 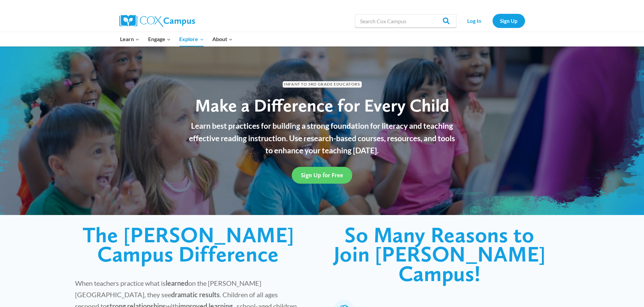 What do you see at coordinates (508, 20) in the screenshot?
I see `a: Sign Up` at bounding box center [508, 20].